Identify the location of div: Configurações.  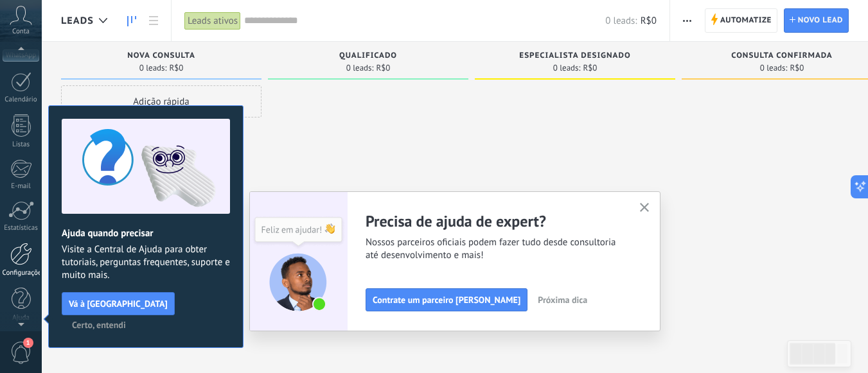
(21, 273).